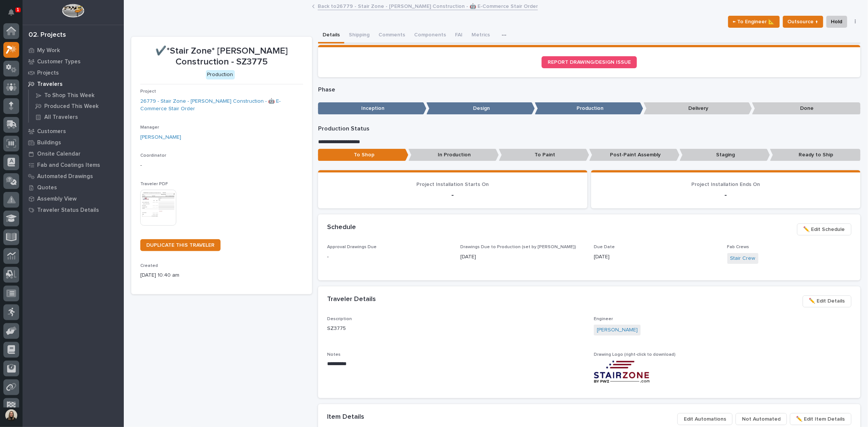 The image size is (868, 427). Describe the element at coordinates (73, 142) in the screenshot. I see `a: Buildings` at that location.